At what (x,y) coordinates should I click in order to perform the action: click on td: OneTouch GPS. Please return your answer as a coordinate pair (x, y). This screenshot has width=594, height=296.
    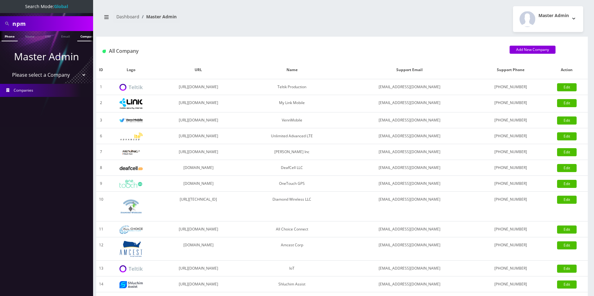
    Looking at the image, I should click on (292, 183).